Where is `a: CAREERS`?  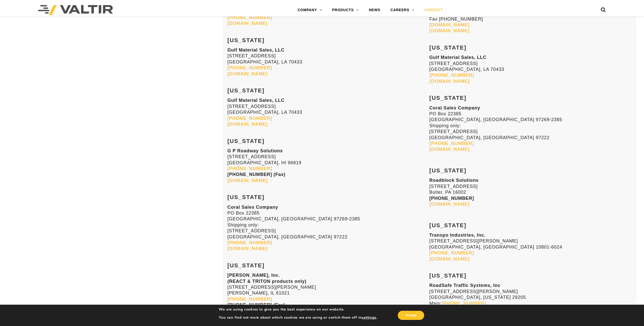 a: CAREERS is located at coordinates (402, 10).